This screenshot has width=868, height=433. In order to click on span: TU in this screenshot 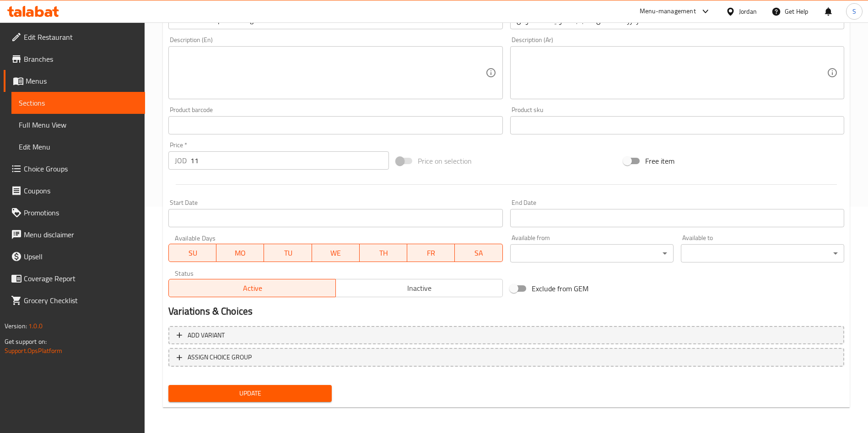, I will do `click(287, 253)`.